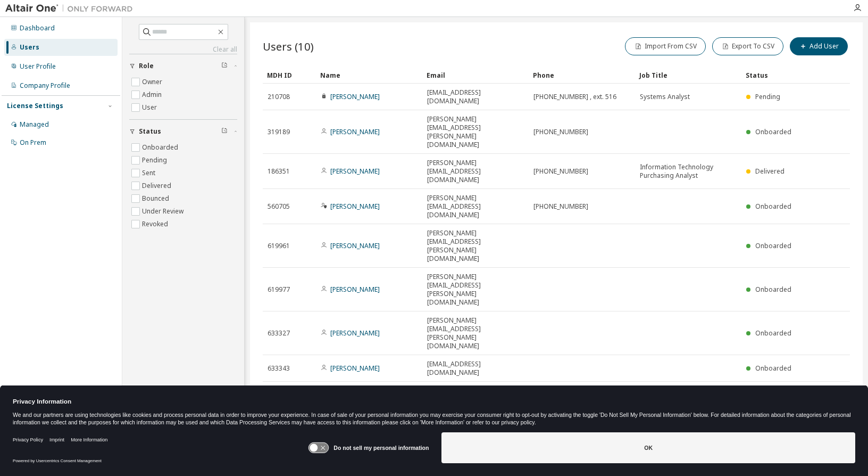  Describe the element at coordinates (149, 173) in the screenshot. I see `label: Sent` at that location.